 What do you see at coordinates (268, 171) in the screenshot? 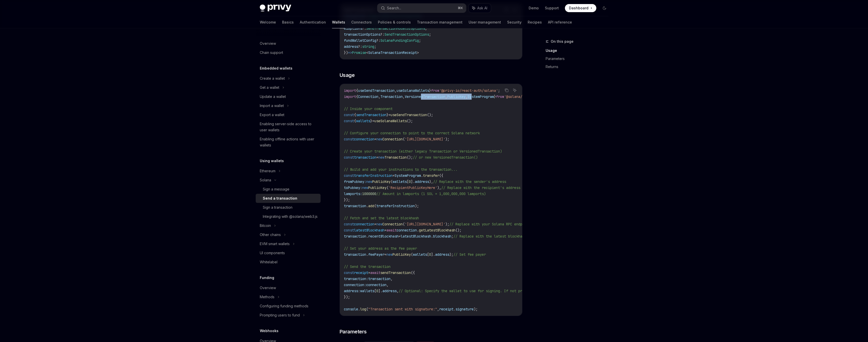
I see `div: Ethereum` at bounding box center [268, 171].